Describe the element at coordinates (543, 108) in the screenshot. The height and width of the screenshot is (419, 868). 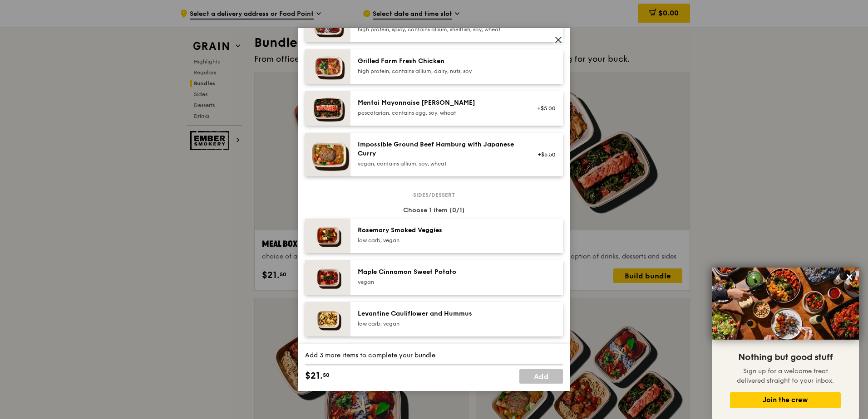
I see `div: +$5.00` at that location.